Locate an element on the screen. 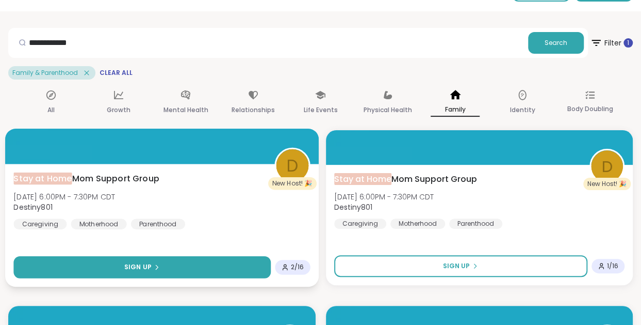 The height and width of the screenshot is (325, 641). span: Family & Parenthood is located at coordinates (45, 73).